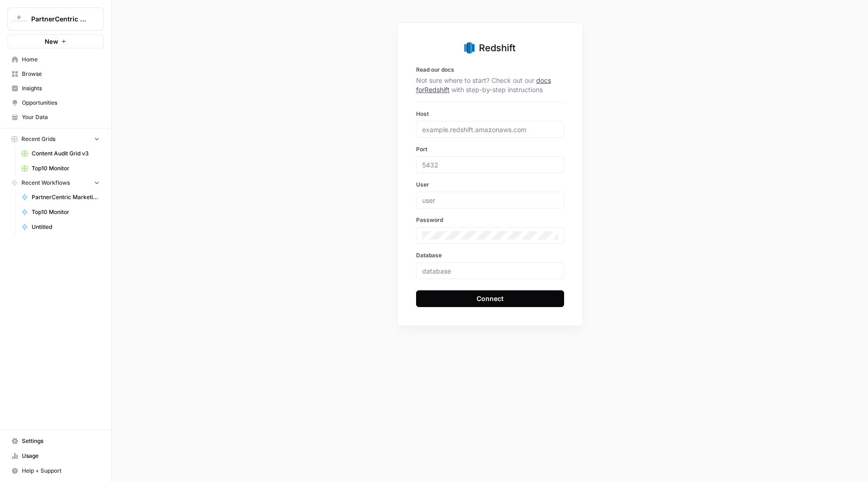 This screenshot has height=482, width=868. Describe the element at coordinates (60, 456) in the screenshot. I see `span: Usage` at that location.